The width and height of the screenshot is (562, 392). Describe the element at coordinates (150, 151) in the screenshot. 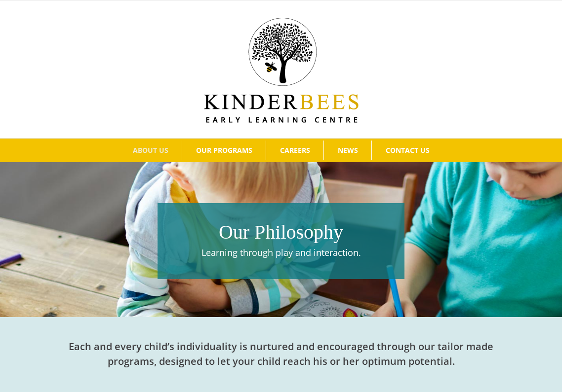

I see `a: ABOUT US` at that location.